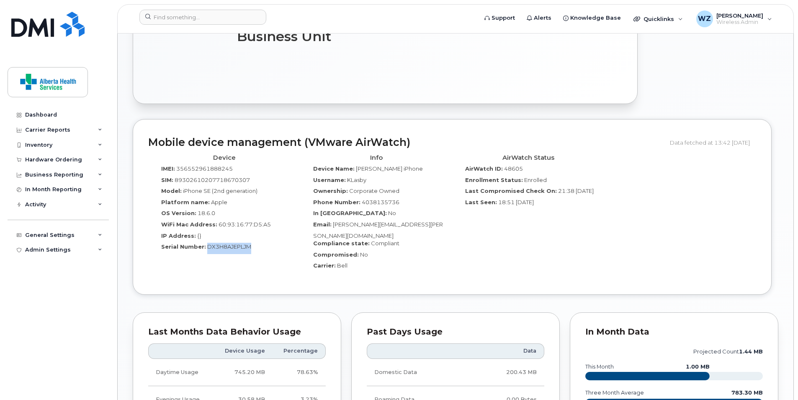 This screenshot has height=400, width=798. Describe the element at coordinates (179, 213) in the screenshot. I see `label: OS Version:` at that location.